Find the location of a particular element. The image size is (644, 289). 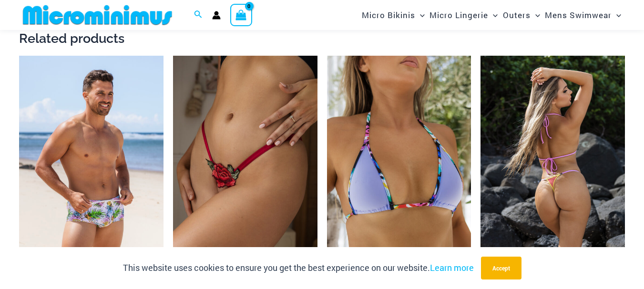

a: View Shopping Cart, empty is located at coordinates (241, 15).